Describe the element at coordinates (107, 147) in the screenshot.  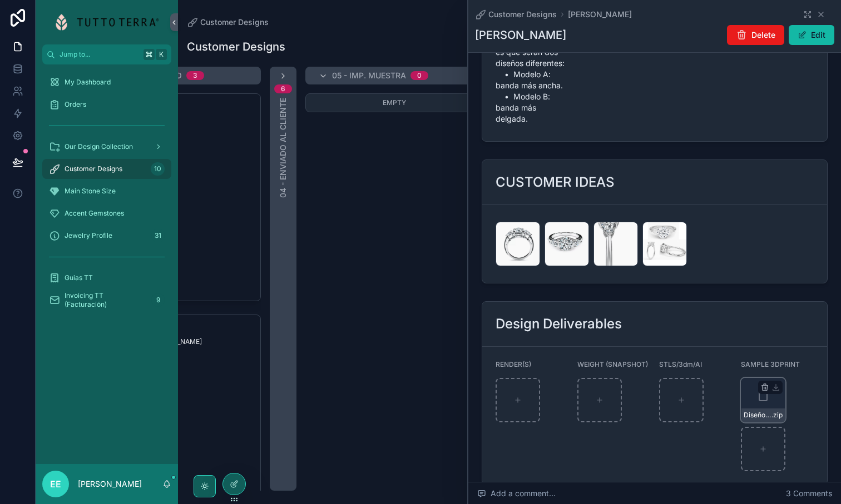
I see `a: Our Design Collection` at that location.